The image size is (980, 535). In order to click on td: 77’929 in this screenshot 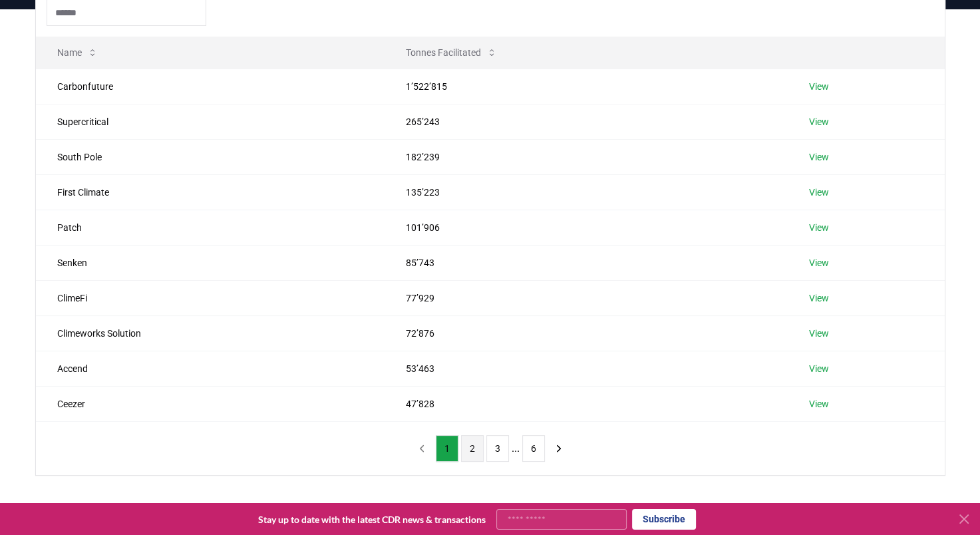, I will do `click(586, 298)`.